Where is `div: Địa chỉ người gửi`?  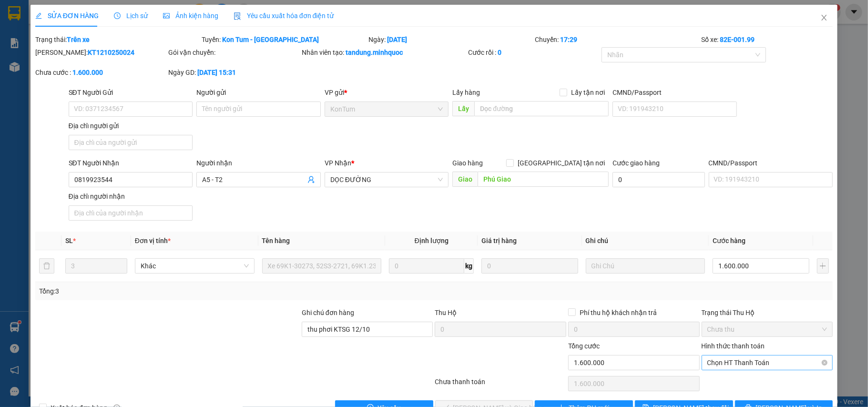 div: Địa chỉ người gửi is located at coordinates (131, 126).